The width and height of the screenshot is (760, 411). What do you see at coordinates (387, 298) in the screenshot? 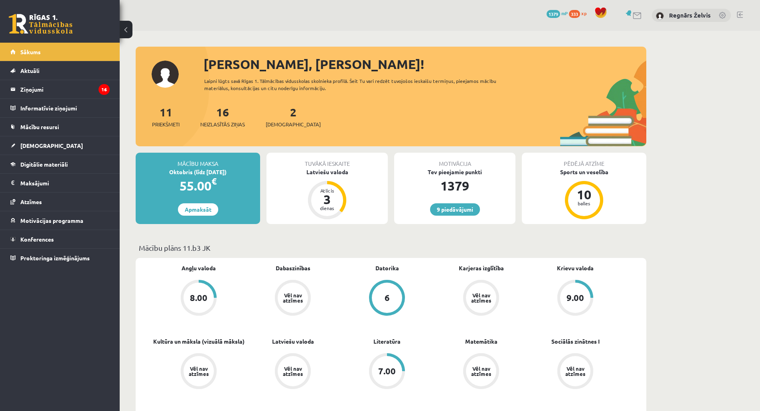
I see `div: 6` at bounding box center [387, 298].